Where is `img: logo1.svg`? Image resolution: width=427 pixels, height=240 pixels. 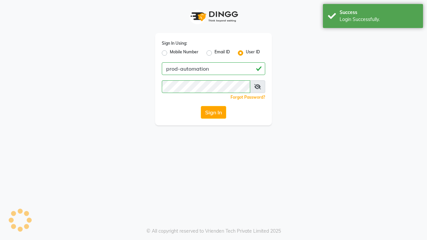
img: logo1.svg is located at coordinates (213, 16).